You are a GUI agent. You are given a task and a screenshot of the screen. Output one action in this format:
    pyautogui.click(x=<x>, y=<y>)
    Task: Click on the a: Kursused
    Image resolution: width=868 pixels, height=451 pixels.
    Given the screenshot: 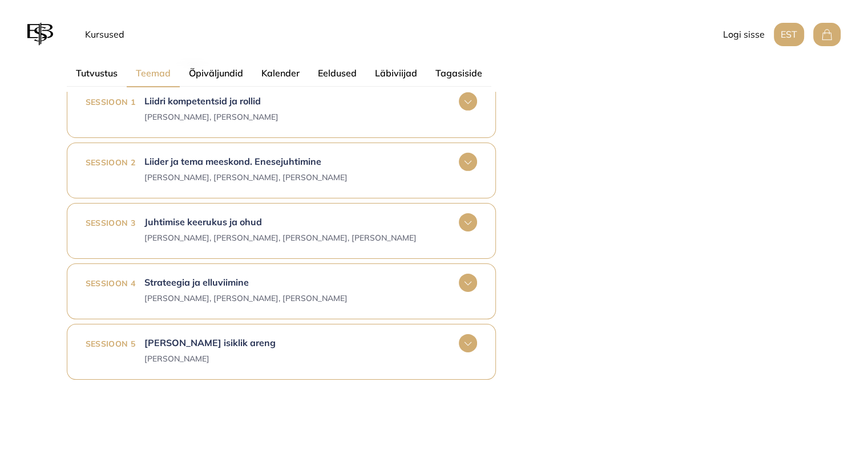 What is the action you would take?
    pyautogui.click(x=105, y=34)
    